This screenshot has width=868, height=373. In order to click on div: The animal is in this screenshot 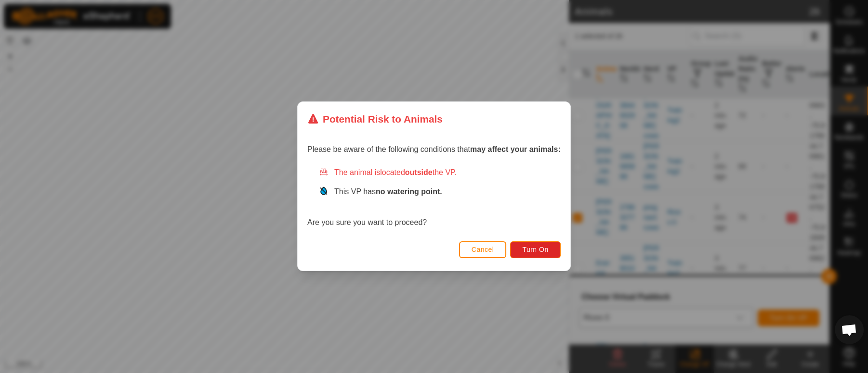, I will do `click(439, 173)`.